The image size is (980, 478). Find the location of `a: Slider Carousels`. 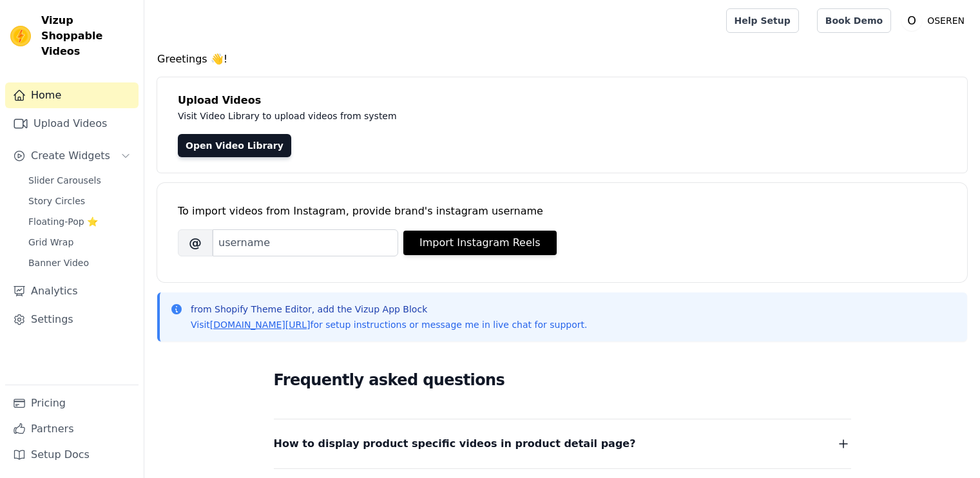

a: Slider Carousels is located at coordinates (79, 181).